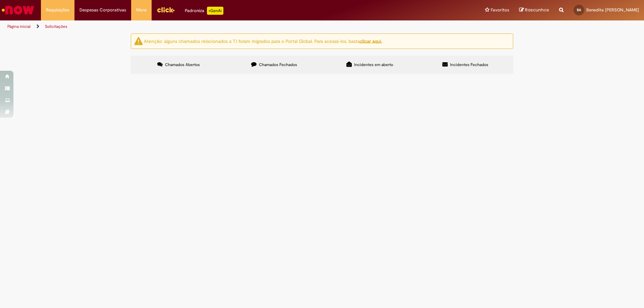 This screenshot has height=308, width=644. What do you see at coordinates (469, 65) in the screenshot?
I see `span: Incidentes Fechados` at bounding box center [469, 65].